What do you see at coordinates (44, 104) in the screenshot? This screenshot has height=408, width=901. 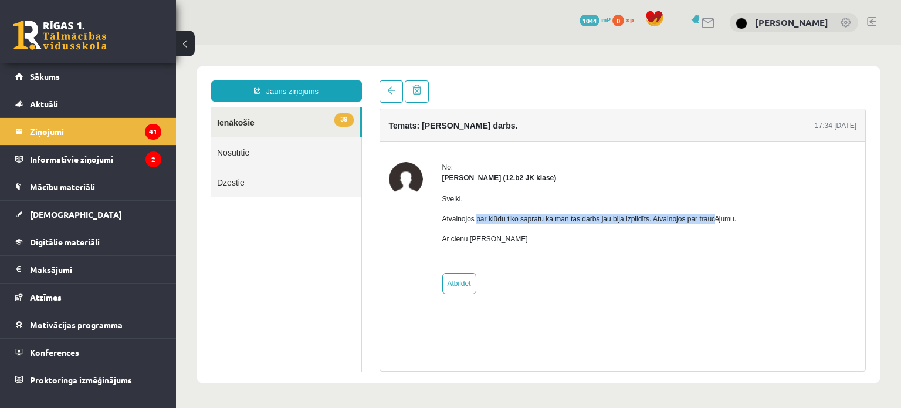 I see `span: Aktuāli` at bounding box center [44, 104].